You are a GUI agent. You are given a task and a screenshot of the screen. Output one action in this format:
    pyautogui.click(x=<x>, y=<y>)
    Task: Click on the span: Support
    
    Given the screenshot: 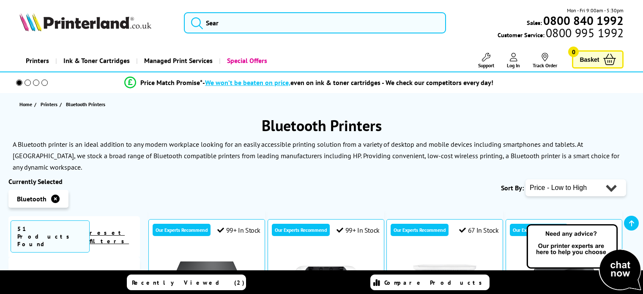 What is the action you would take?
    pyautogui.click(x=486, y=65)
    